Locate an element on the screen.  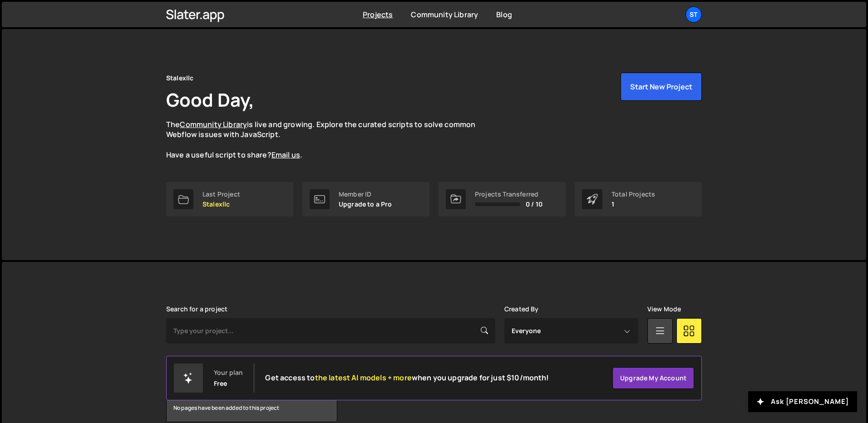
p: The is live and growing. Explore the curated scripts to solve common Webflow issues with JavaScri... is located at coordinates (330, 140).